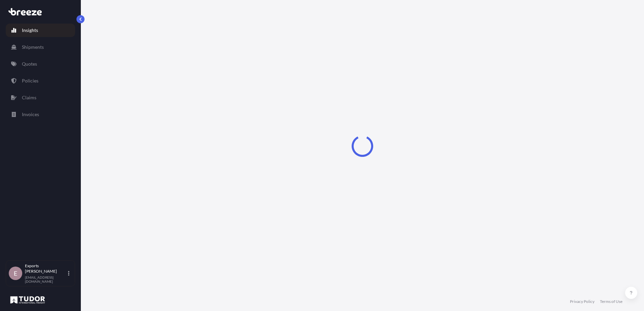  What do you see at coordinates (582, 302) in the screenshot?
I see `p: Privacy Policy` at bounding box center [582, 302].